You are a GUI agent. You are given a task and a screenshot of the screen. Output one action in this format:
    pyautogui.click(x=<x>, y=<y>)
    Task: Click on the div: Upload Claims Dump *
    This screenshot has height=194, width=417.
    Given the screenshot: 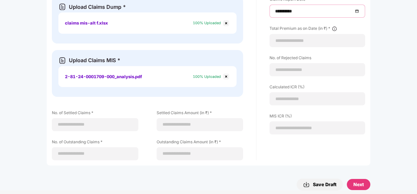 What is the action you would take?
    pyautogui.click(x=97, y=7)
    